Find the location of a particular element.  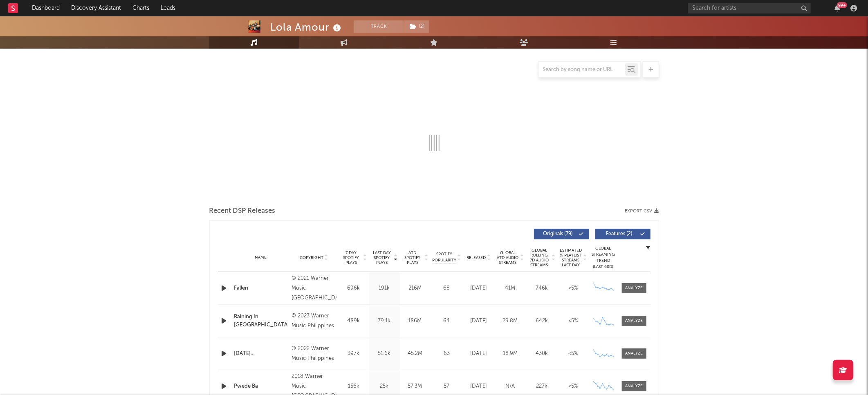

div: 746k is located at coordinates (541, 289).